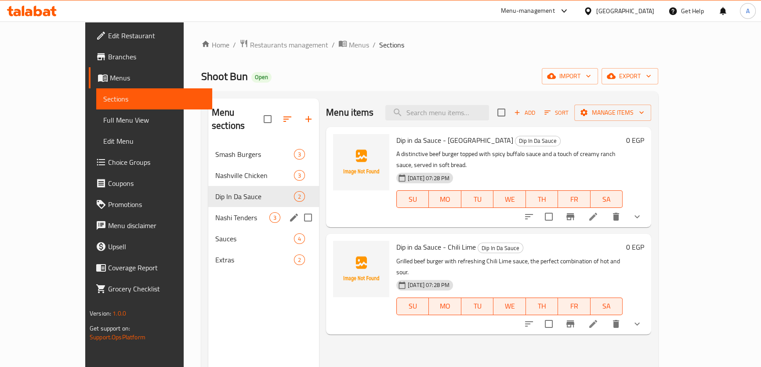  Describe the element at coordinates (637, 324) in the screenshot. I see `svg: Show Choices` at that location.